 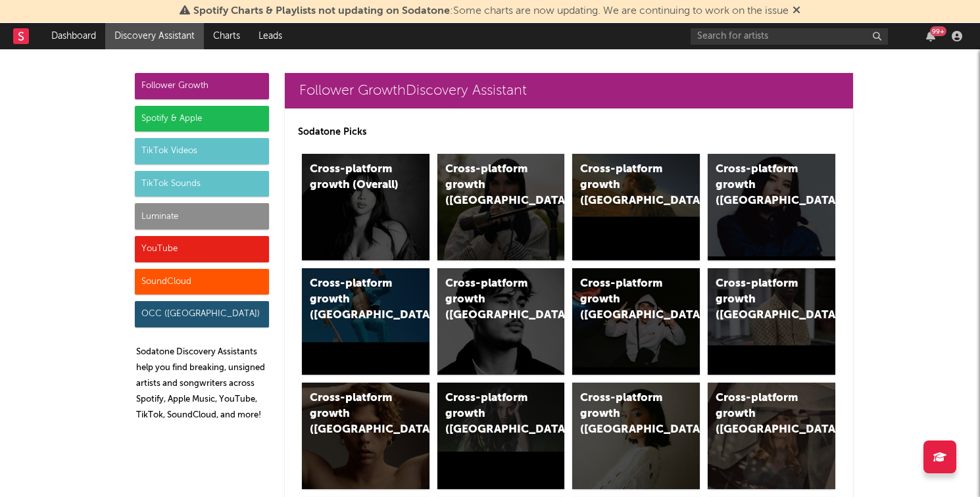 I want to click on a: Discovery Assistant, so click(x=155, y=36).